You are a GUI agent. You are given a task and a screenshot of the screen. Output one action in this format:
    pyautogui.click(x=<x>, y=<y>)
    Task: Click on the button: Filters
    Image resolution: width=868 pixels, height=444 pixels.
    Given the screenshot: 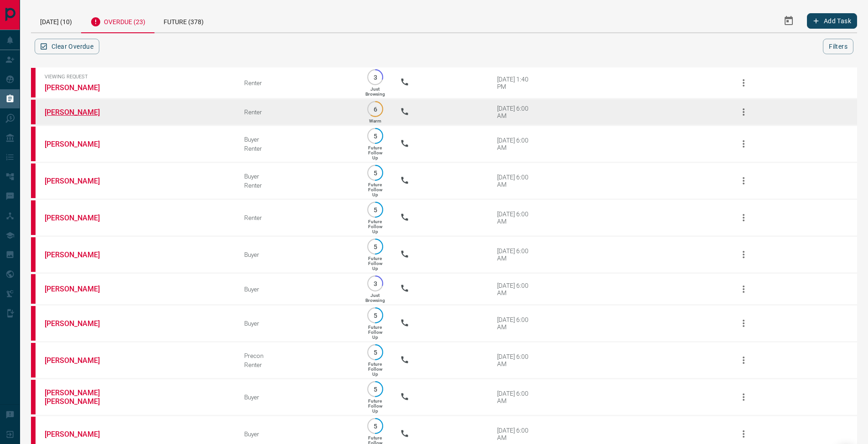 What is the action you would take?
    pyautogui.click(x=839, y=46)
    